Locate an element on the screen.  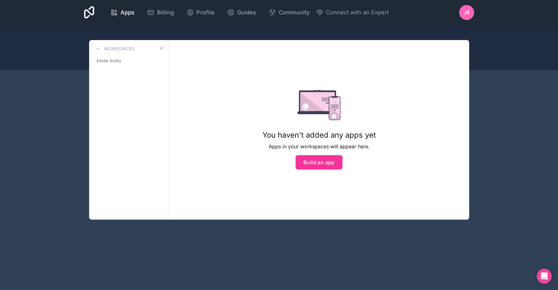
span: Billing is located at coordinates (165, 13).